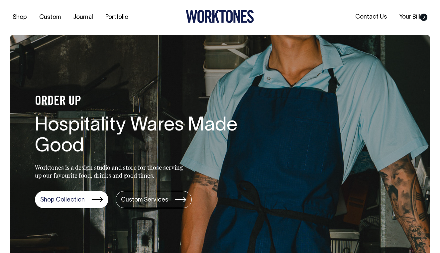  What do you see at coordinates (153, 200) in the screenshot?
I see `a: Custom Services` at bounding box center [153, 200].